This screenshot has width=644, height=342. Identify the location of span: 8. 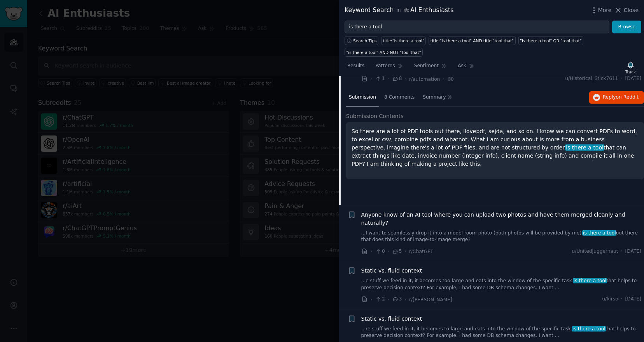
(396, 79).